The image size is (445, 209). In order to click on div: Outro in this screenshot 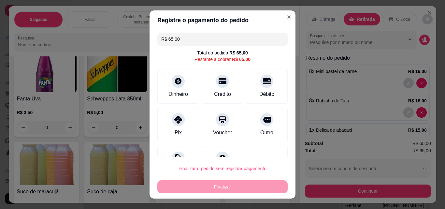, I will do `click(267, 133)`.